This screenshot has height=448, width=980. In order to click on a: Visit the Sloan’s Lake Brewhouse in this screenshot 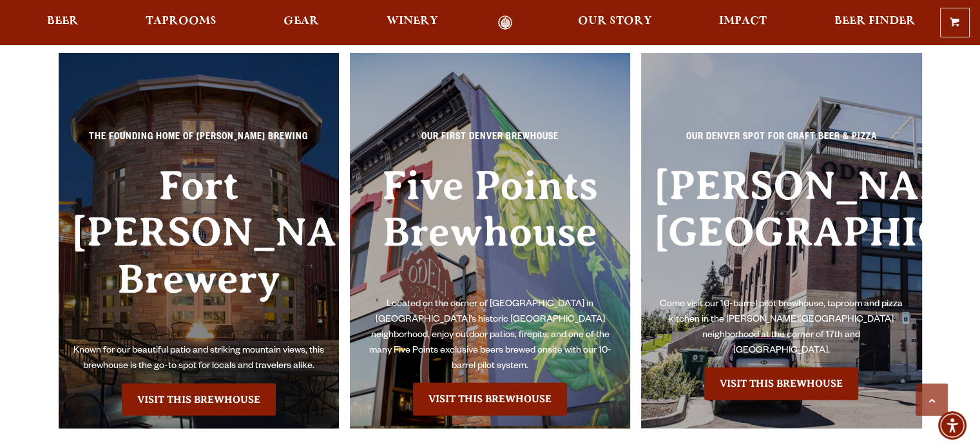, I will do `click(781, 384)`.